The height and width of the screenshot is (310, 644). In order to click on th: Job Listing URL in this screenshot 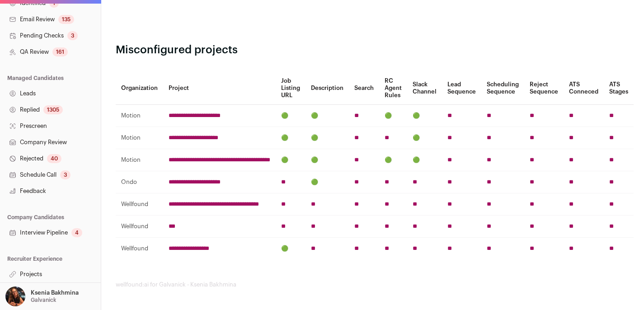, I will do `click(291, 88)`.